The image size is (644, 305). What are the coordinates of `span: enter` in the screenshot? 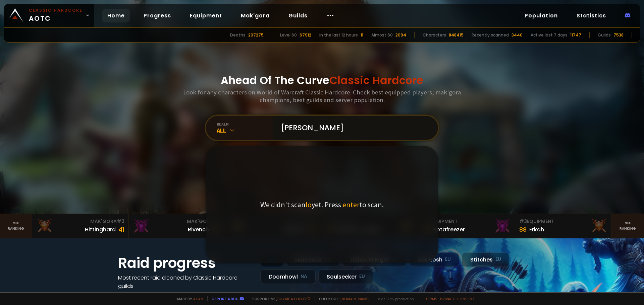 It's located at (351, 205).